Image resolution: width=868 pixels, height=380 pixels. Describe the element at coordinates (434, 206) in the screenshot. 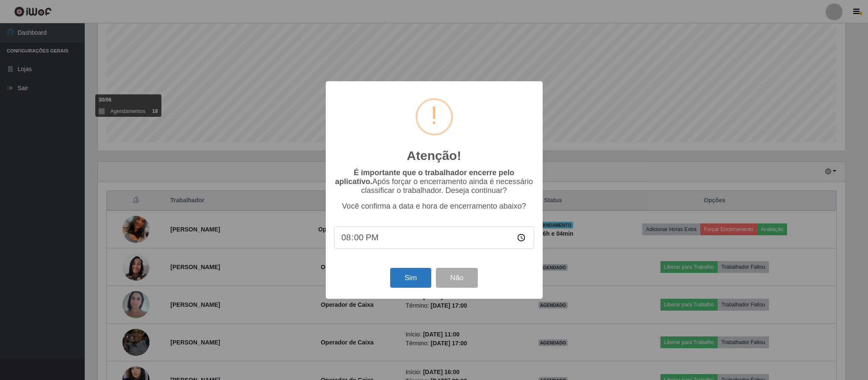

I see `p: Você confirma a data e hora de encerramento abaixo?` at that location.